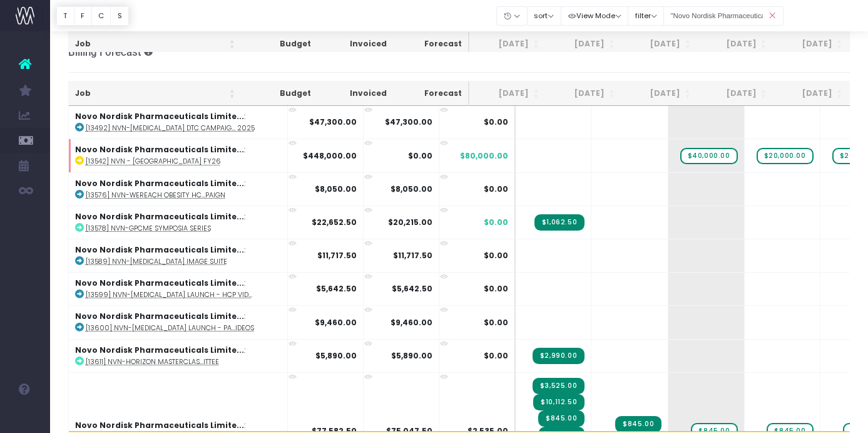 The height and width of the screenshot is (433, 868). What do you see at coordinates (102, 16) in the screenshot?
I see `button: C` at bounding box center [102, 16].